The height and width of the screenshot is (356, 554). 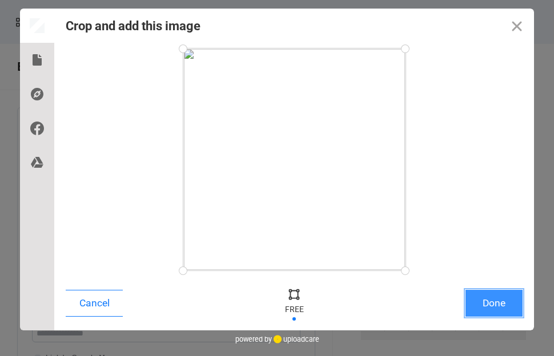 I want to click on button: Cancel, so click(x=94, y=303).